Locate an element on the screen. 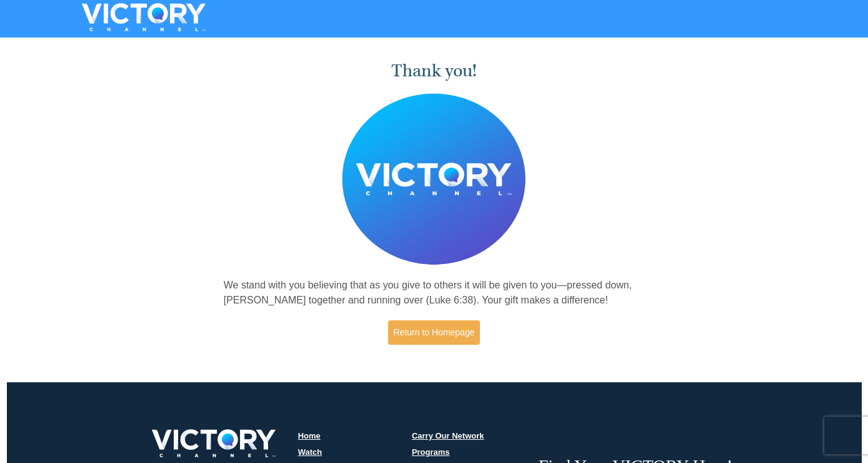 This screenshot has width=868, height=463. img: Believer's Voice of Victory Network is located at coordinates (434, 179).